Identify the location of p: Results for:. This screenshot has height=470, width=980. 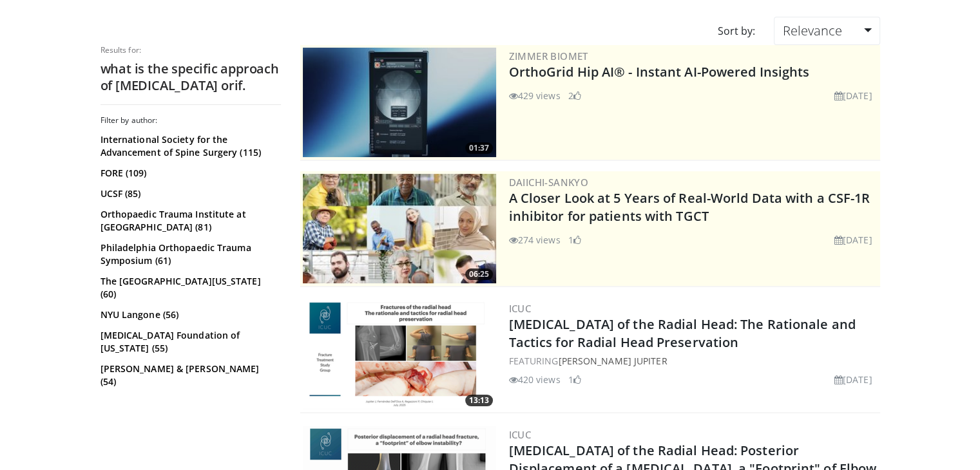
(190, 50).